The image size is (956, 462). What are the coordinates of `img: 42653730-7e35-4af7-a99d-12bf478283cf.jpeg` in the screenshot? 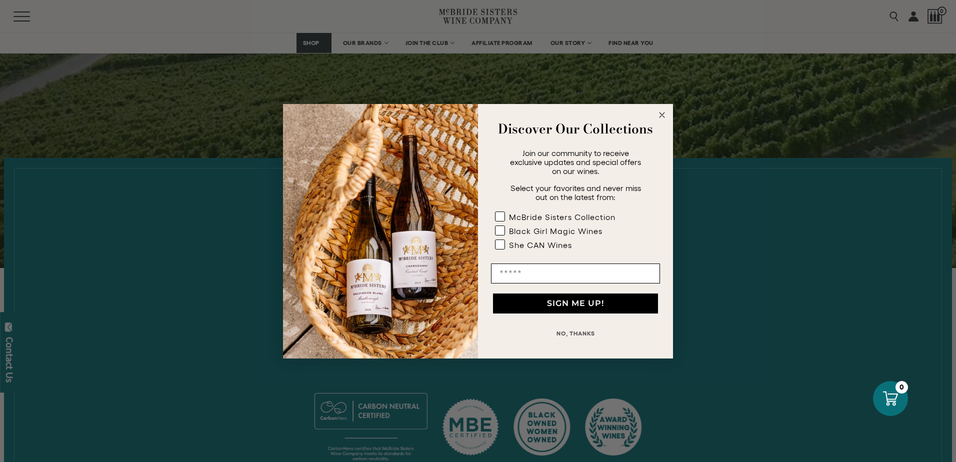 It's located at (380, 231).